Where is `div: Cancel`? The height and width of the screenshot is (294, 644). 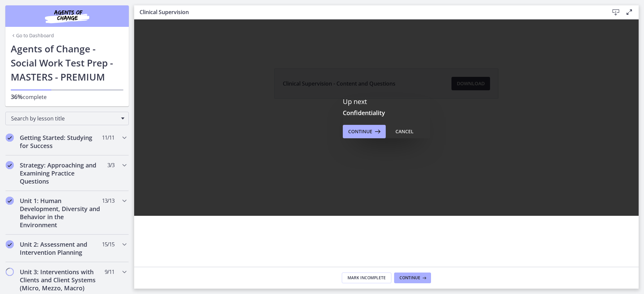
div: Cancel is located at coordinates (404, 131).